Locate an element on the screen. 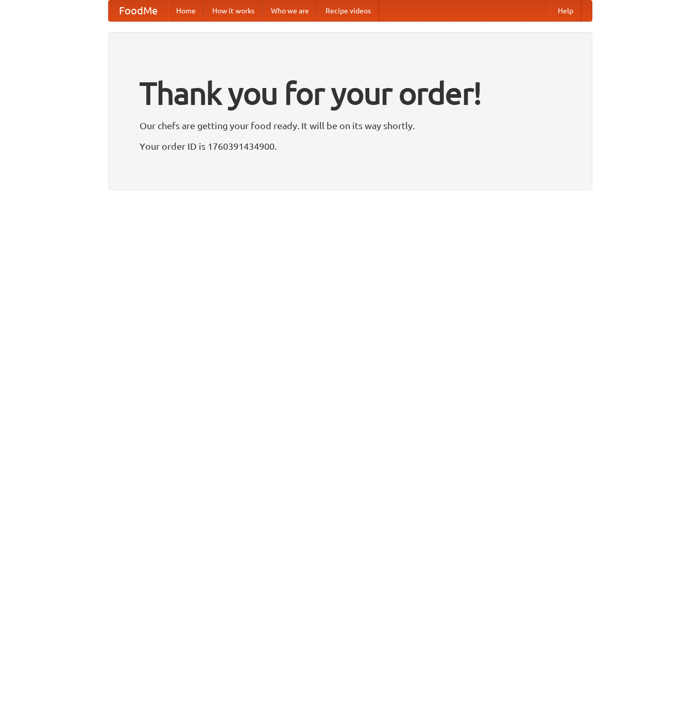 The height and width of the screenshot is (728, 700). a: Who we are is located at coordinates (290, 11).